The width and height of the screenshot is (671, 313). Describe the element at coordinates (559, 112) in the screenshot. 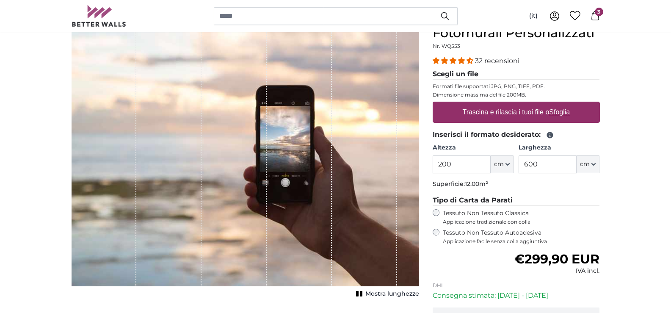

I see `u: Sfoglia` at that location.